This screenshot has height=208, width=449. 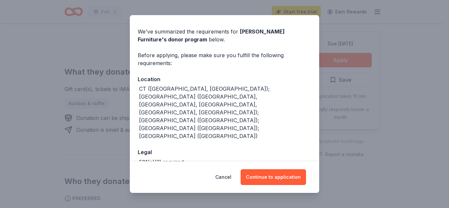 I want to click on div: 501(c)(3) required, so click(x=161, y=162).